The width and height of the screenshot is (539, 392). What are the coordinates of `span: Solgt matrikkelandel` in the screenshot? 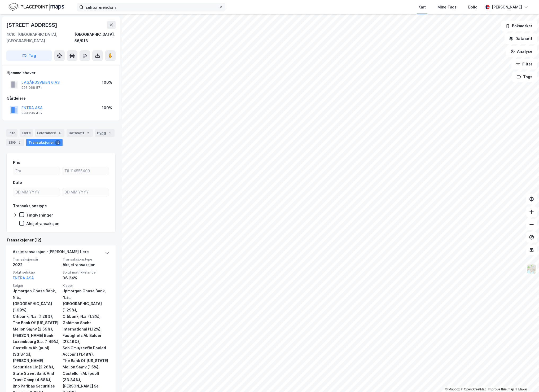 It's located at (86, 272).